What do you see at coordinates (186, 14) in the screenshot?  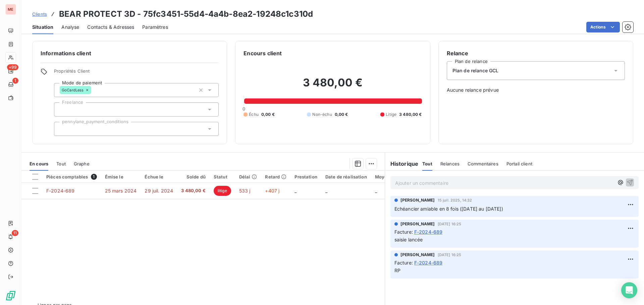 I see `h3: BEAR PROTECT 3D - 75fc3451-55d4-4a4b-8ea2-19248c1c310d` at bounding box center [186, 14].